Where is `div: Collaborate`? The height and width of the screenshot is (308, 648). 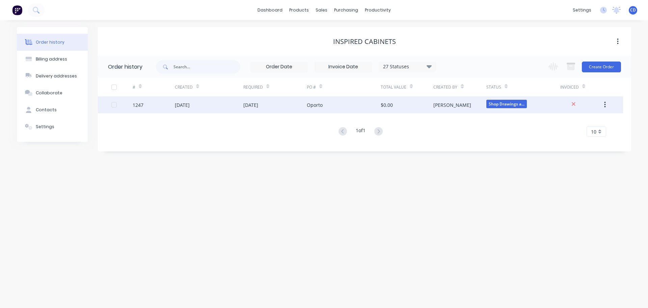 div: Collaborate is located at coordinates (49, 93).